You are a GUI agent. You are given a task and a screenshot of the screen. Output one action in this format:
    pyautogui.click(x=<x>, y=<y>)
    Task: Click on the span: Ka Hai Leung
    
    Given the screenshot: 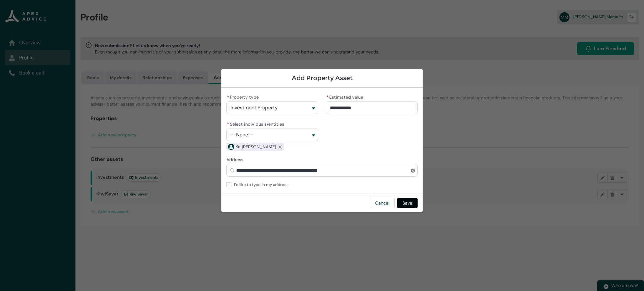 What is the action you would take?
    pyautogui.click(x=256, y=147)
    